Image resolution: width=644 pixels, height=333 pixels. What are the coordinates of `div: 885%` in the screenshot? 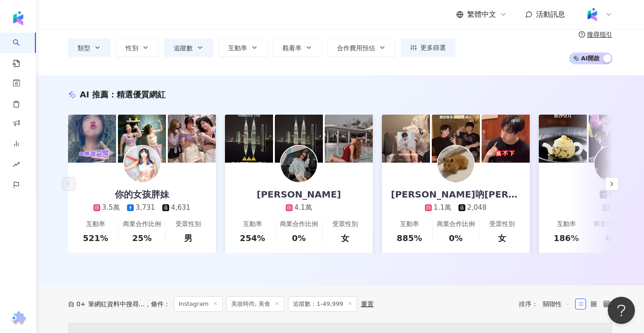 It's located at (410, 238).